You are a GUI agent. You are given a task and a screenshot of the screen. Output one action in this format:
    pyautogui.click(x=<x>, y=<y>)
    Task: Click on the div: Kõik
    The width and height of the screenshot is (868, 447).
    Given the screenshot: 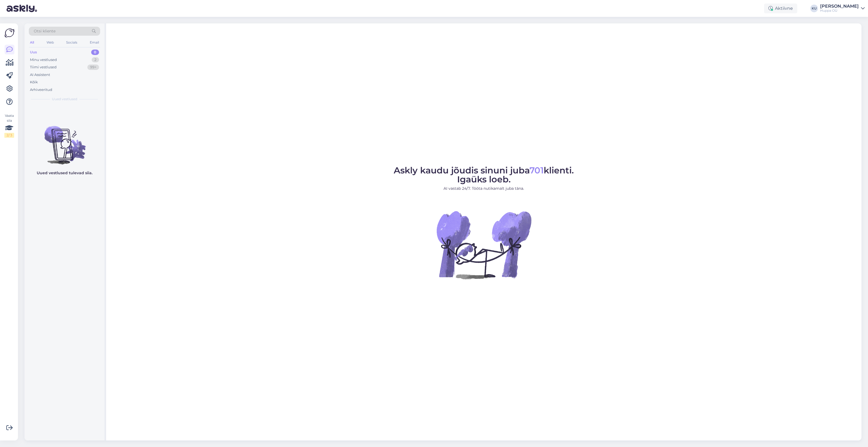 What is the action you would take?
    pyautogui.click(x=33, y=82)
    